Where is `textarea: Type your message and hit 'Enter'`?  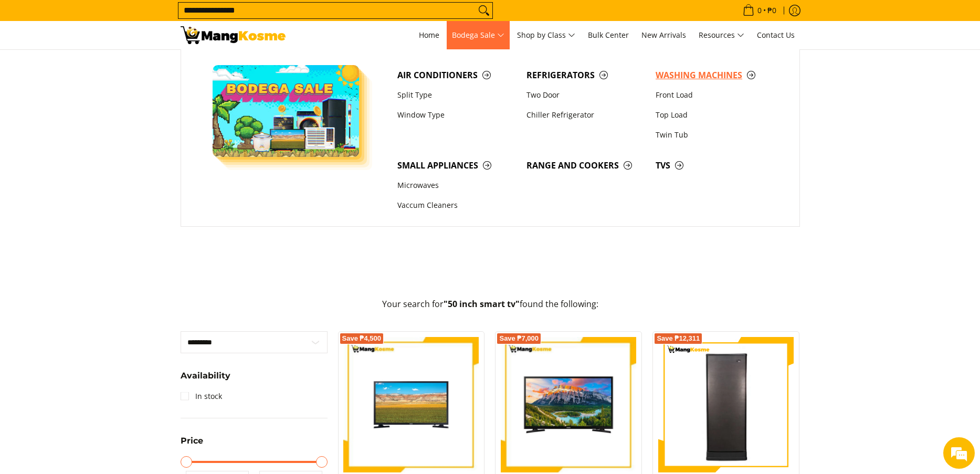
textarea: Type your message and hit 'Enter' is located at coordinates (102, 305).